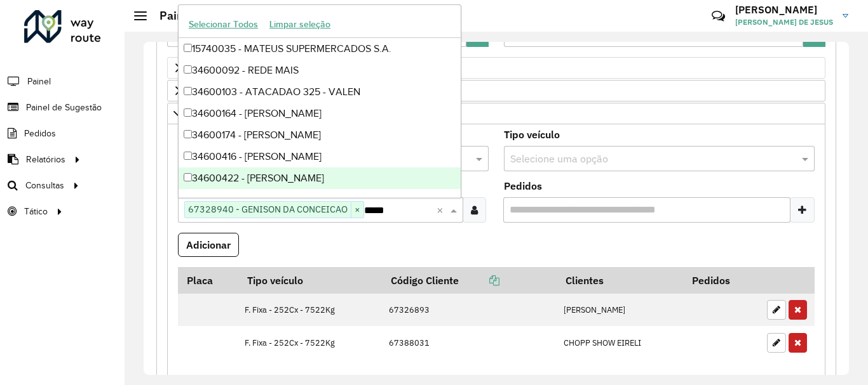 The height and width of the screenshot is (385, 868). Describe the element at coordinates (480, 281) in the screenshot. I see `a: Copiar` at that location.